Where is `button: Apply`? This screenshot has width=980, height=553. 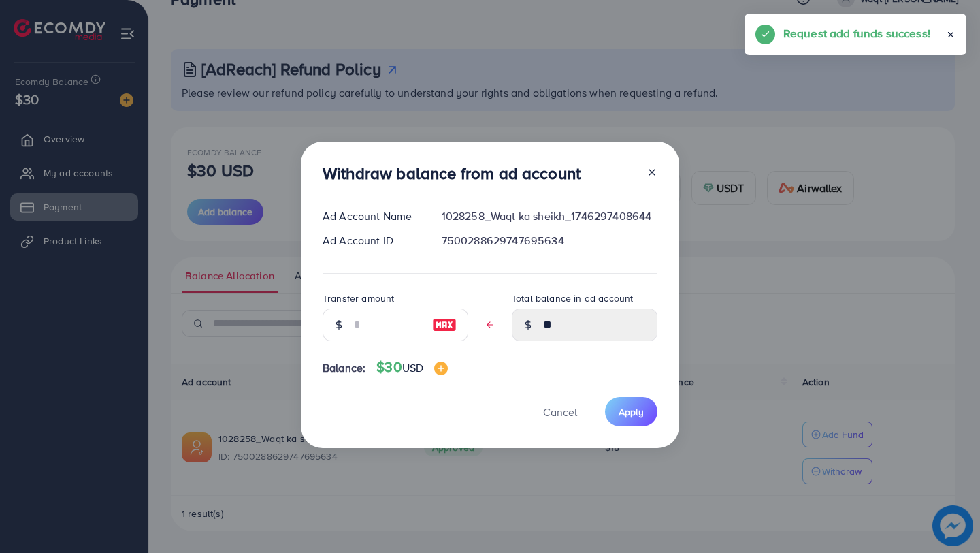
button: Apply is located at coordinates (631, 411).